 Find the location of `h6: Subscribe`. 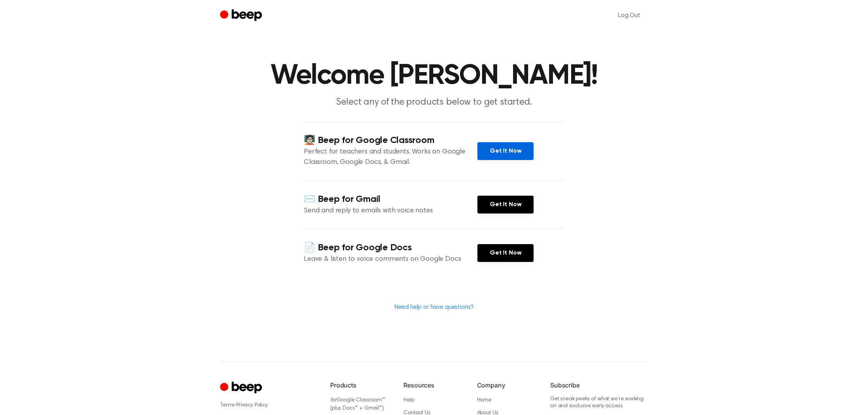

h6: Subscribe is located at coordinates (599, 385).